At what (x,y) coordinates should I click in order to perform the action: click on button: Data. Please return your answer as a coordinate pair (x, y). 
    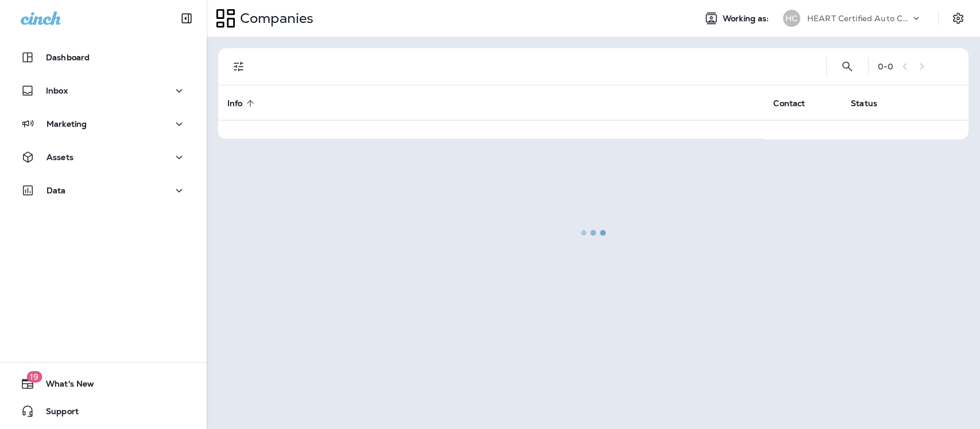
    Looking at the image, I should click on (103, 190).